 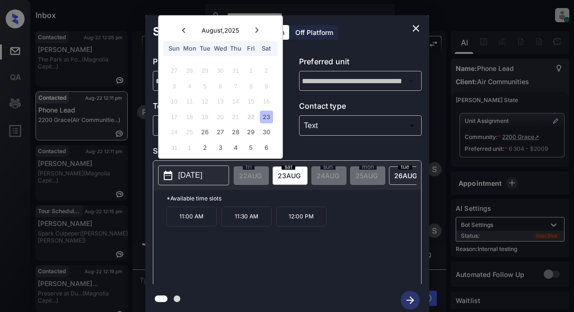 What do you see at coordinates (235, 148) in the screenshot?
I see `div: Choose Thursday, September 4th, 2025` at bounding box center [235, 148].